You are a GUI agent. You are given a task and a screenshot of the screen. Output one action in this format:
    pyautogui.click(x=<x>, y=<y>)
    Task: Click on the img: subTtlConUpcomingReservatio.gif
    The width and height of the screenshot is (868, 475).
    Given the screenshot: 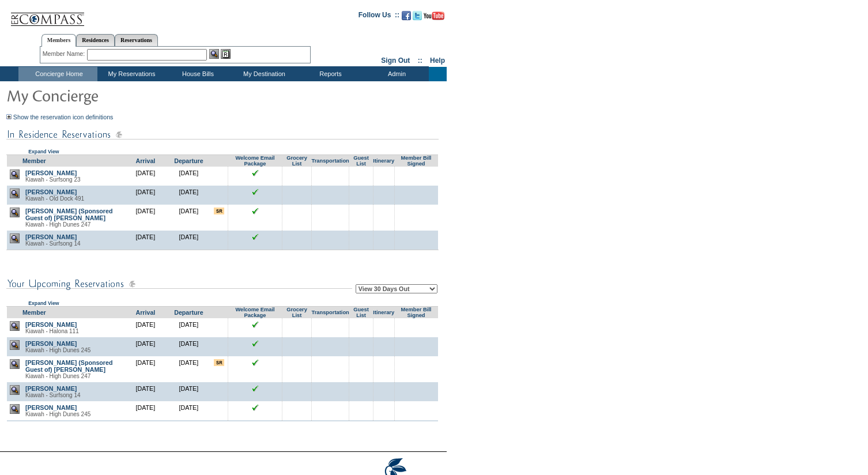 What is the action you would take?
    pyautogui.click(x=179, y=284)
    